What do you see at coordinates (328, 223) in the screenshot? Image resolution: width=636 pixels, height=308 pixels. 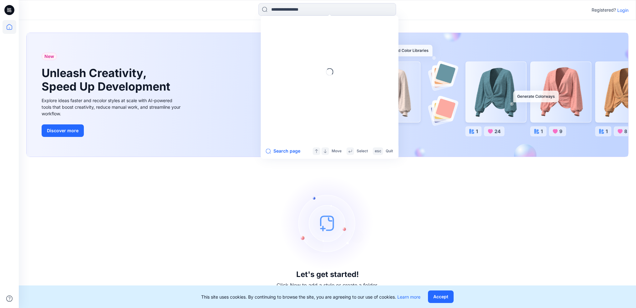 I see `img: empty-state-image.svg` at bounding box center [328, 223].